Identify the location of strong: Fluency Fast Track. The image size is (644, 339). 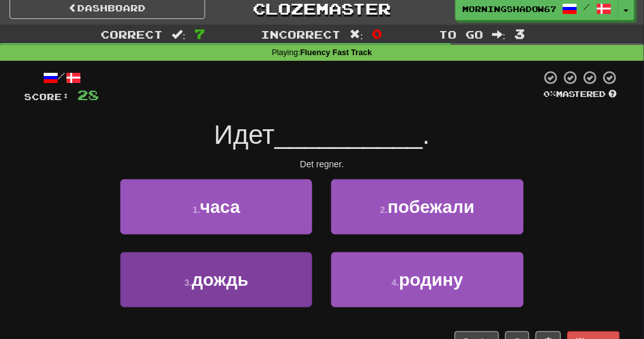
(336, 52).